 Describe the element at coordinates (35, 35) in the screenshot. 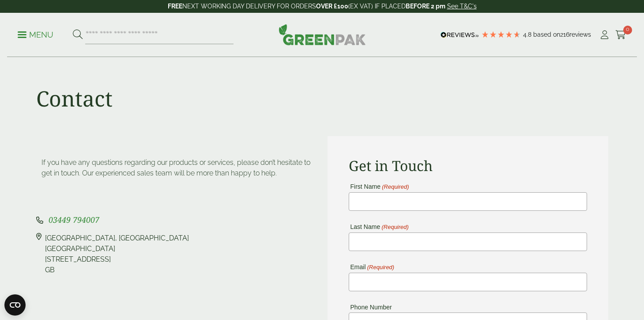

I see `p: Menu` at that location.